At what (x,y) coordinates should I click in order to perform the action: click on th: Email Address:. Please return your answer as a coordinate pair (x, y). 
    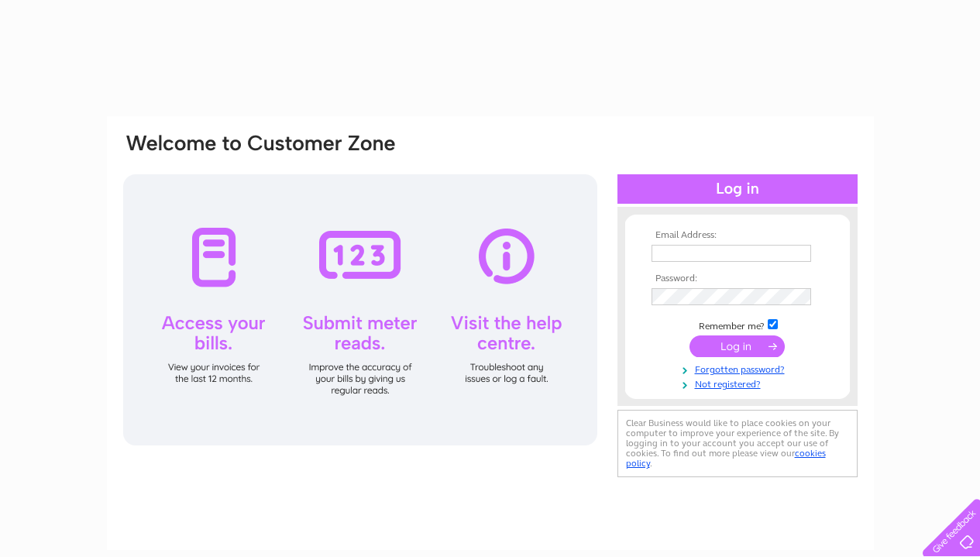
    Looking at the image, I should click on (738, 235).